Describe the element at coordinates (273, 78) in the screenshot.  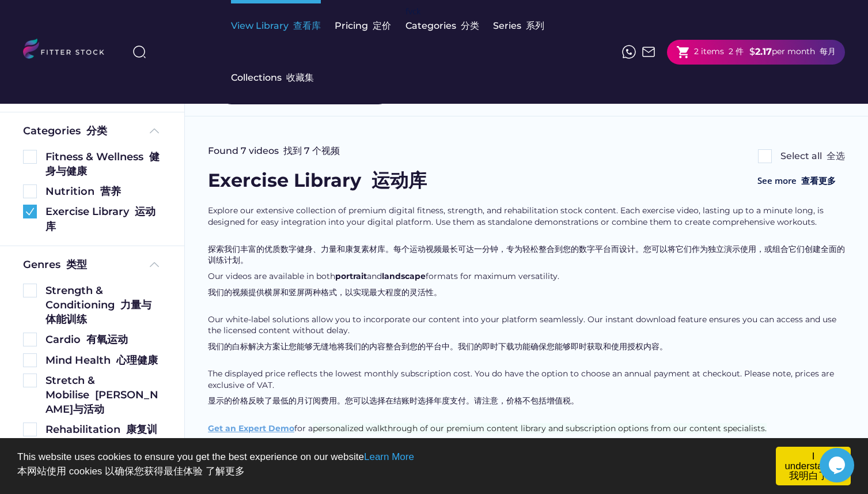
I see `div: Collections` at that location.